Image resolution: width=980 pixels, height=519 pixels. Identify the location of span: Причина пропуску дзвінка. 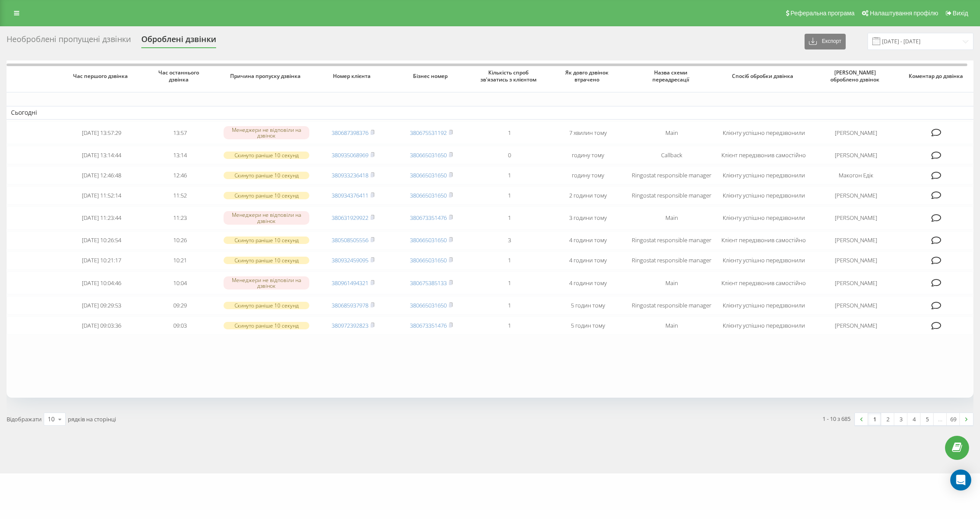
(266, 76).